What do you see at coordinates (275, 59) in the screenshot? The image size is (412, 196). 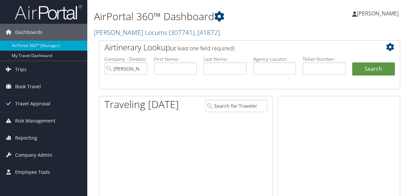 I see `label: Agency Locator:` at bounding box center [275, 59].